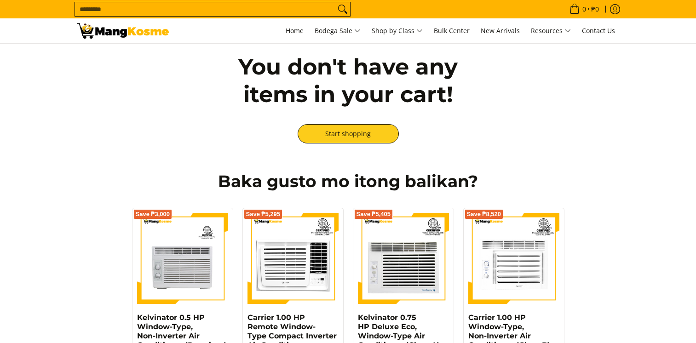 The width and height of the screenshot is (696, 343). What do you see at coordinates (599, 30) in the screenshot?
I see `span: Contact Us` at bounding box center [599, 30].